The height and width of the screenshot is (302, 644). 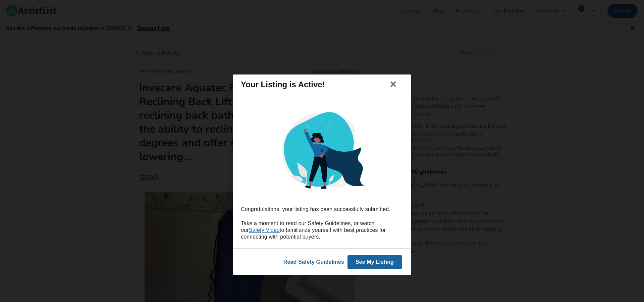 I want to click on span: Safety Video, so click(x=264, y=230).